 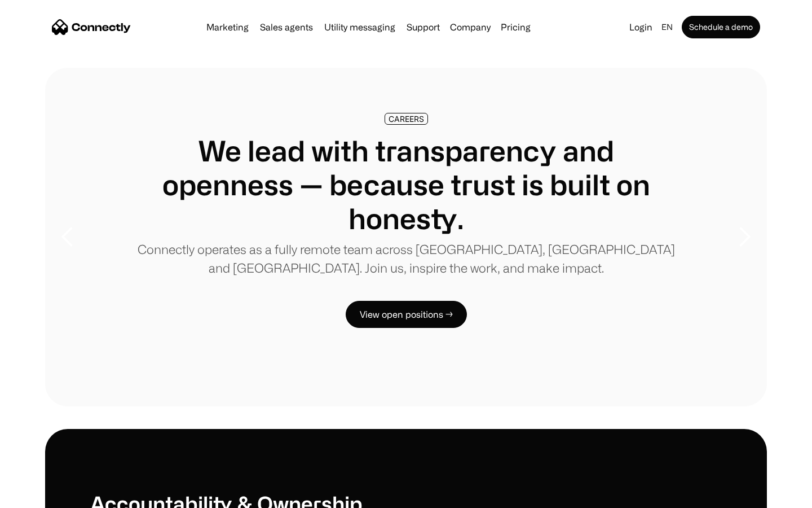 What do you see at coordinates (287, 27) in the screenshot?
I see `a: Sales agents` at bounding box center [287, 27].